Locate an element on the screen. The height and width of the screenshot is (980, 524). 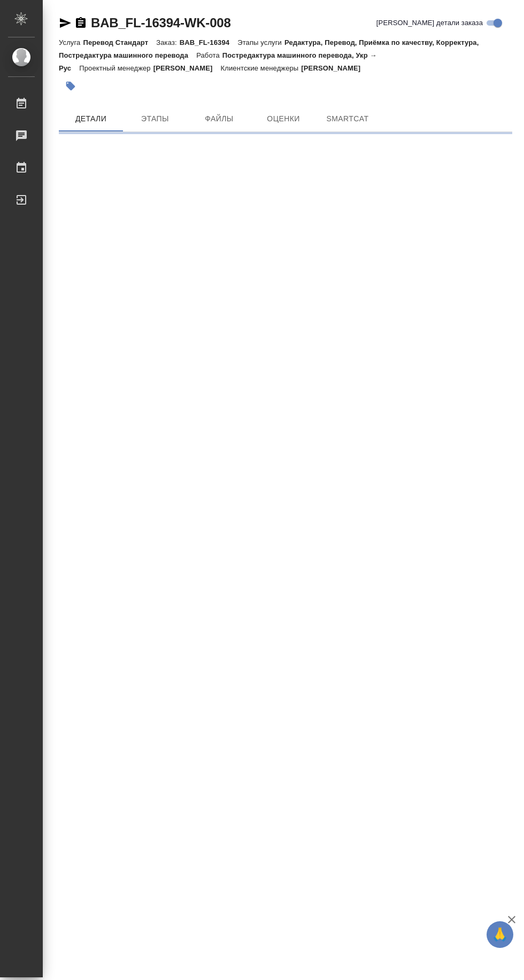
span: SmartCat is located at coordinates (347, 119).